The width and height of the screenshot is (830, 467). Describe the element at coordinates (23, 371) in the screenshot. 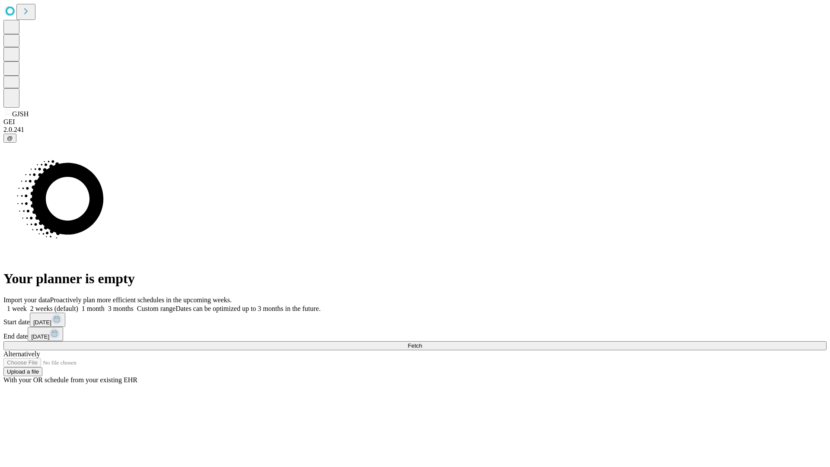

I see `button: Upload a file` at that location.